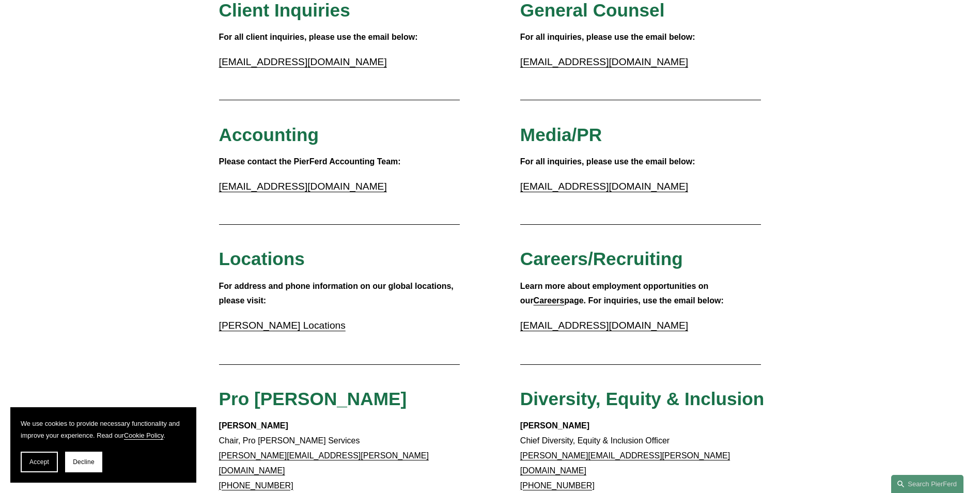 The height and width of the screenshot is (493, 980). Describe the element at coordinates (83, 462) in the screenshot. I see `span: Decline` at that location.